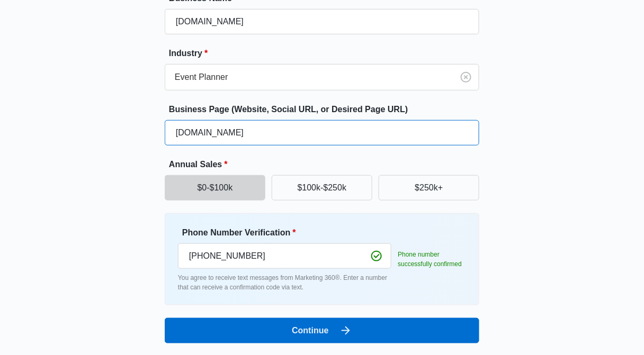 The height and width of the screenshot is (355, 644). What do you see at coordinates (466, 77) in the screenshot?
I see `button: Clear` at bounding box center [466, 77].